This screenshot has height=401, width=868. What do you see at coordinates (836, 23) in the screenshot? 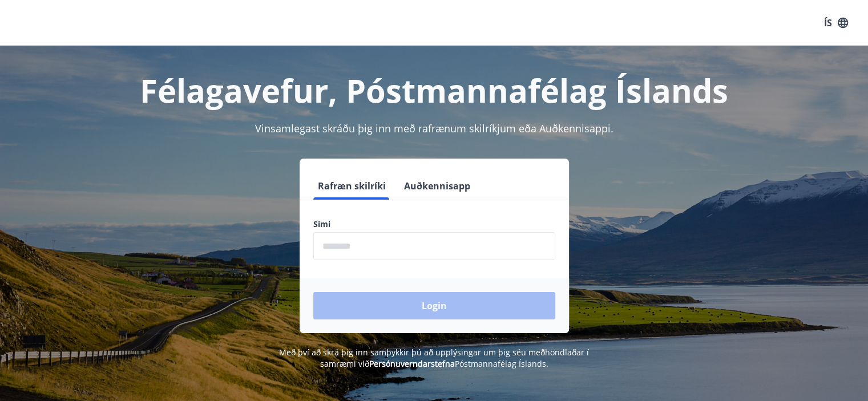
I see `button: ÍS` at bounding box center [836, 23].